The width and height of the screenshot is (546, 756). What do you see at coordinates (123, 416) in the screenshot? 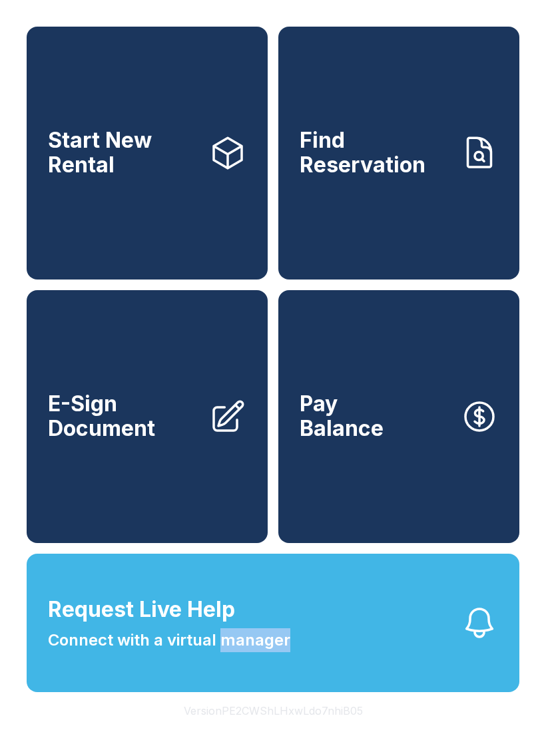
I see `span: E-Sign Document` at bounding box center [123, 416].